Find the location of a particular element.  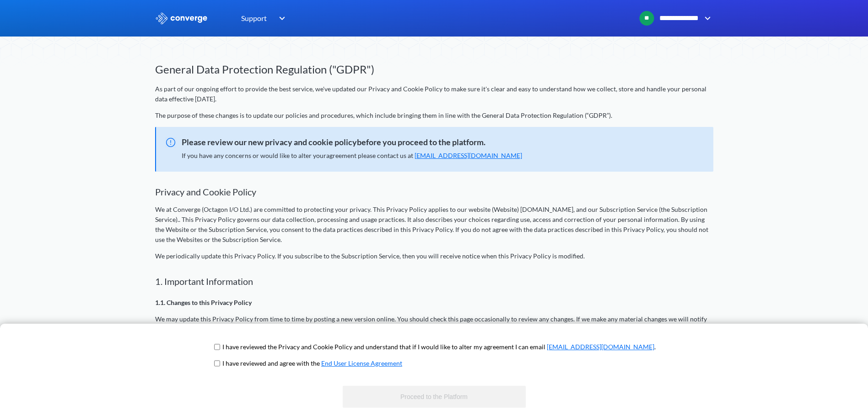

span: Support is located at coordinates (254, 18).